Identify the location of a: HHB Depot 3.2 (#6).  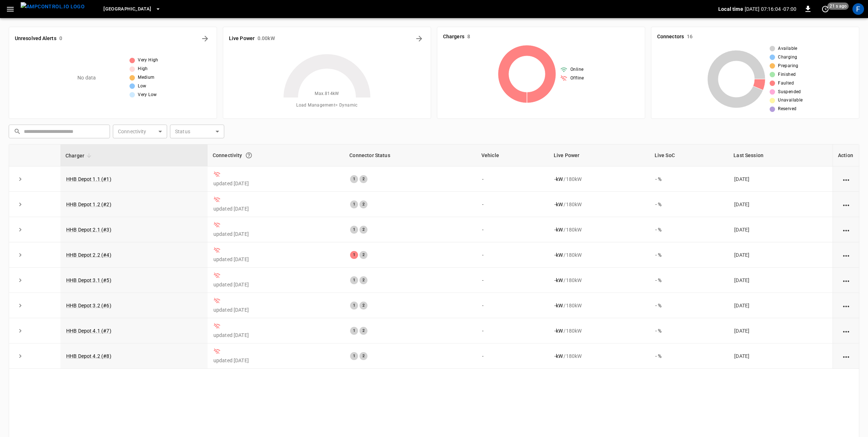
(89, 306).